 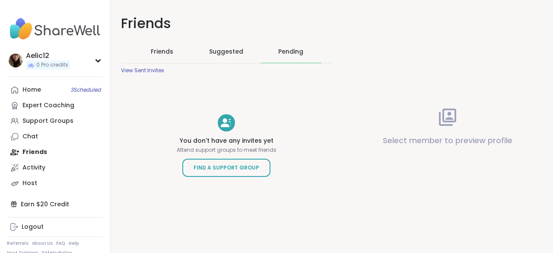 I want to click on img: Aelic12, so click(x=16, y=60).